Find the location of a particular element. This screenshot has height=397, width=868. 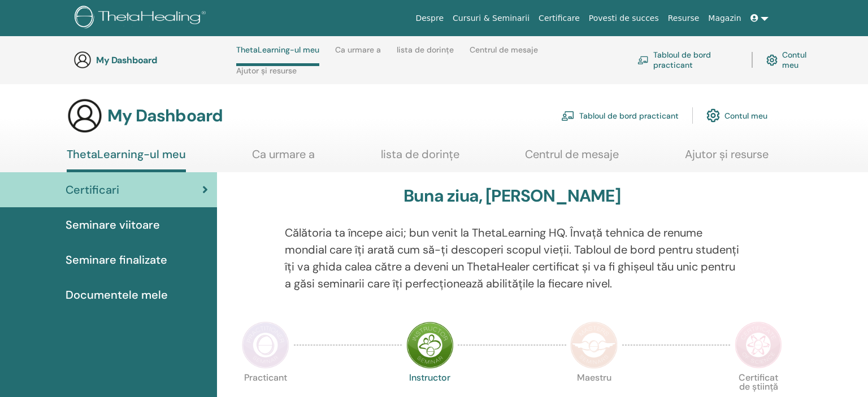

p: Călătoria ta începe aici; bun venit la ThetaLearning HQ. Învață tehnica de renume mondial care îț... is located at coordinates (512, 258).